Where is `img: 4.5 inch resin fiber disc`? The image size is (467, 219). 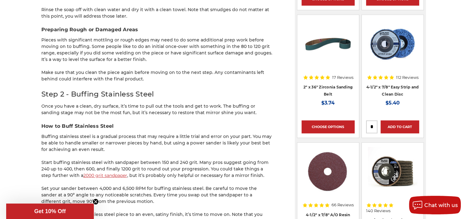 img: 4.5 inch resin fiber disc is located at coordinates (328, 171).